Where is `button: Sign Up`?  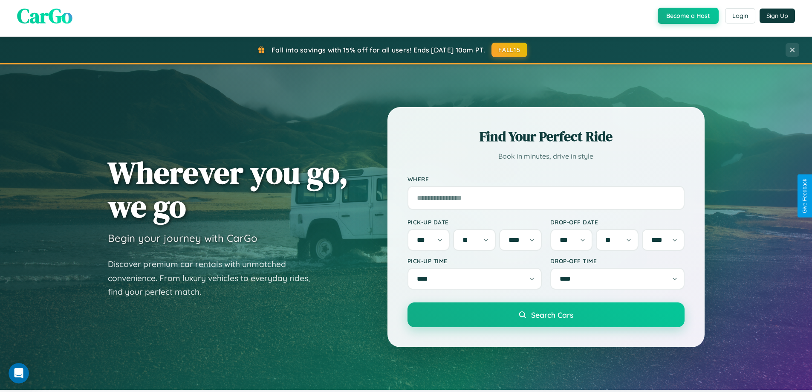
button: Sign Up is located at coordinates (777, 16).